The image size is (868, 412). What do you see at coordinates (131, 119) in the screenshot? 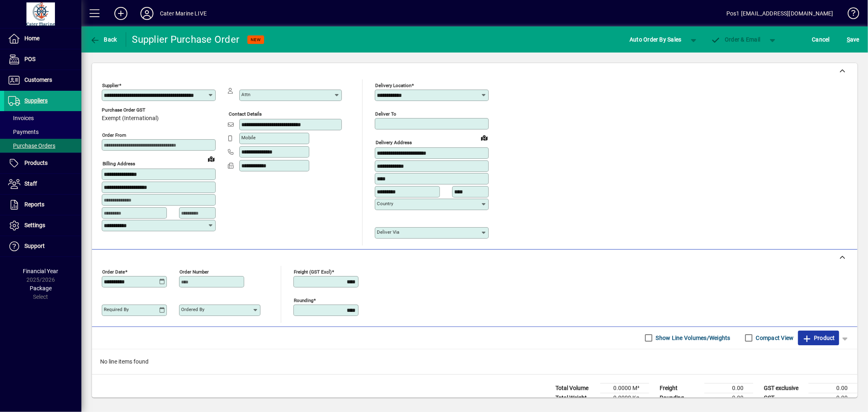
I see `span: Exempt (International)` at bounding box center [131, 119].